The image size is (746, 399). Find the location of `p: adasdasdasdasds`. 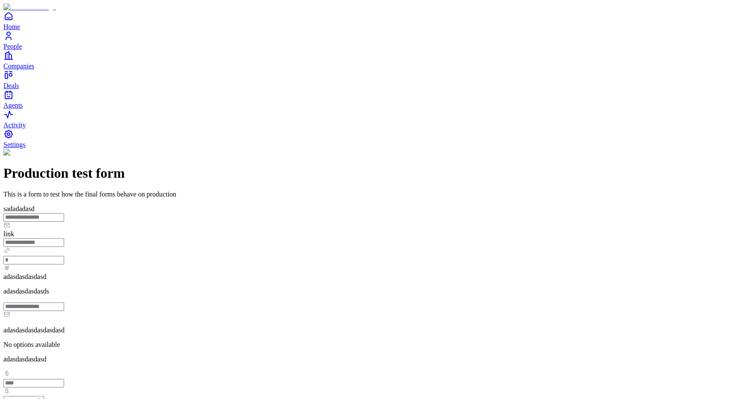

p: adasdasdasdasds is located at coordinates (373, 292).